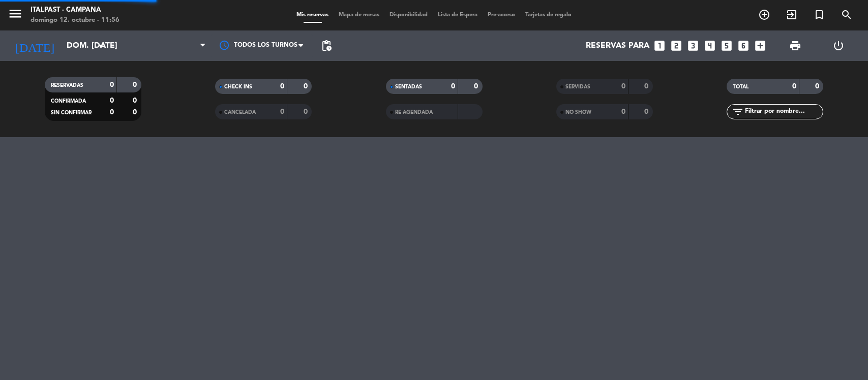 The height and width of the screenshot is (380, 868). Describe the element at coordinates (68, 101) in the screenshot. I see `span: CONFIRMADA` at that location.